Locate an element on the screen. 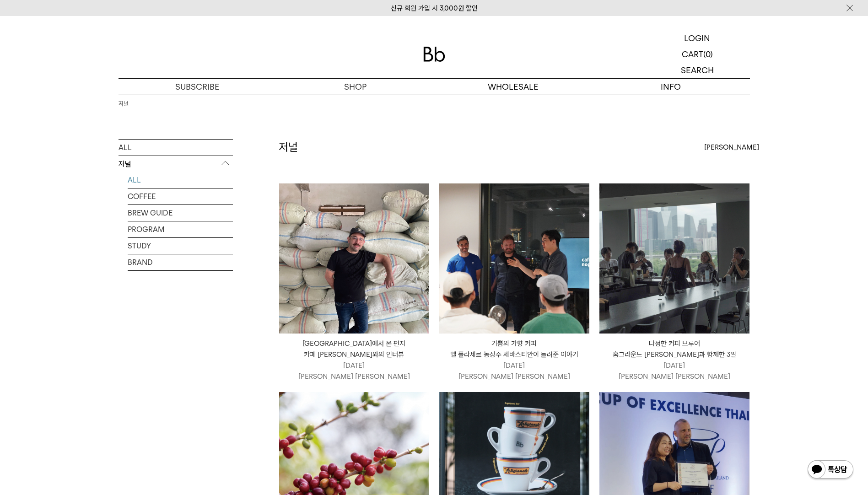 The height and width of the screenshot is (495, 868). p: CART is located at coordinates (692, 54).